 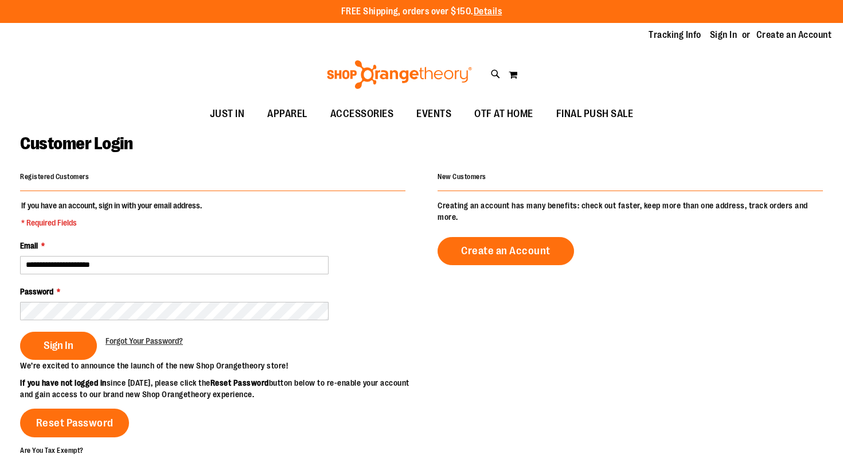 What do you see at coordinates (462, 177) in the screenshot?
I see `strong: New Customers` at bounding box center [462, 177].